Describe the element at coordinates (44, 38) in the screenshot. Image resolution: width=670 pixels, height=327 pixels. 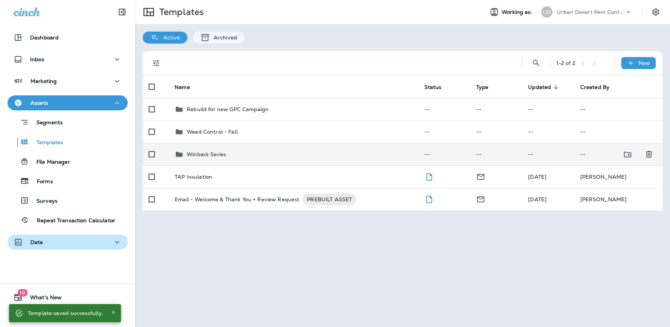
I see `p: Dashboard` at that location.